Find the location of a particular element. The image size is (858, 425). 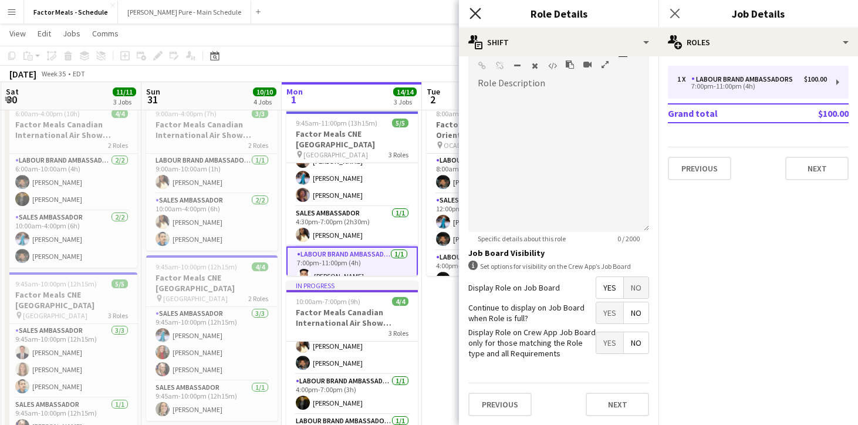

span: Comms is located at coordinates (105, 33).